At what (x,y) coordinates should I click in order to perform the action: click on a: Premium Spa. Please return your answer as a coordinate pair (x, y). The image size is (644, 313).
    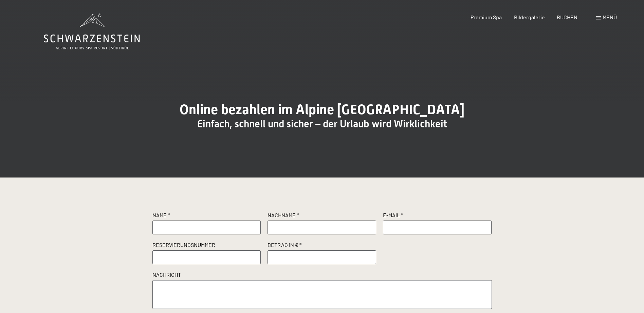
    Looking at the image, I should click on (486, 17).